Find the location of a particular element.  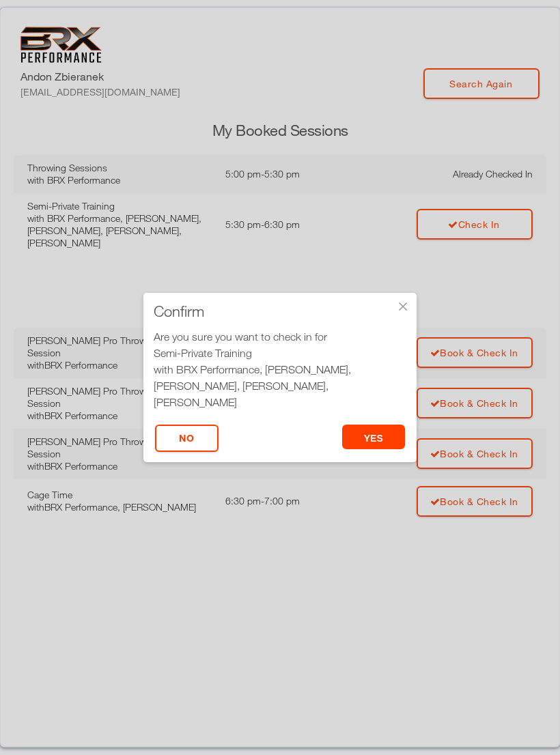

div: Semi-Private Training is located at coordinates (280, 353).